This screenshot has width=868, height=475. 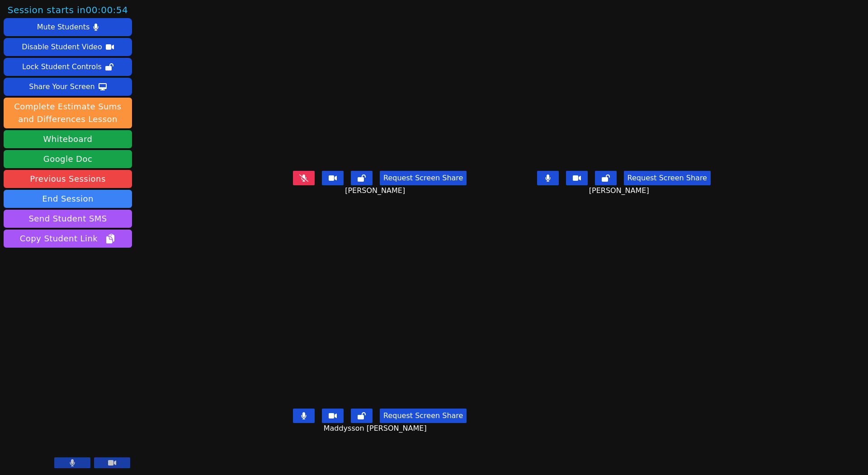 What do you see at coordinates (62, 47) in the screenshot?
I see `div: Disable Student Video` at bounding box center [62, 47].